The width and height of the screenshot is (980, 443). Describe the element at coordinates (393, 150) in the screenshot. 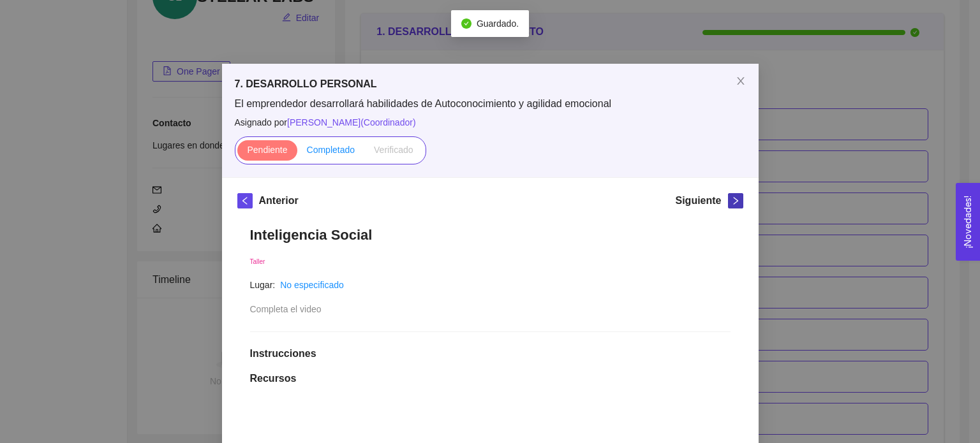

I see `span: Verificado` at that location.